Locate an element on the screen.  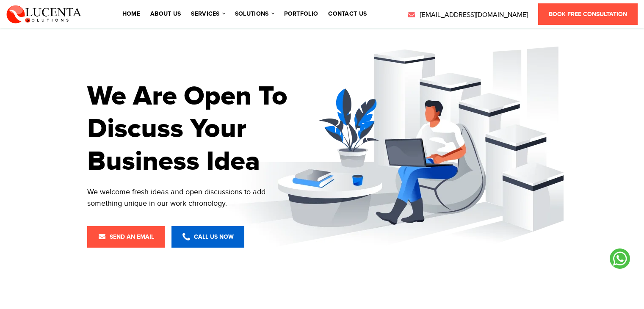
span: Send an Email is located at coordinates (126, 237).